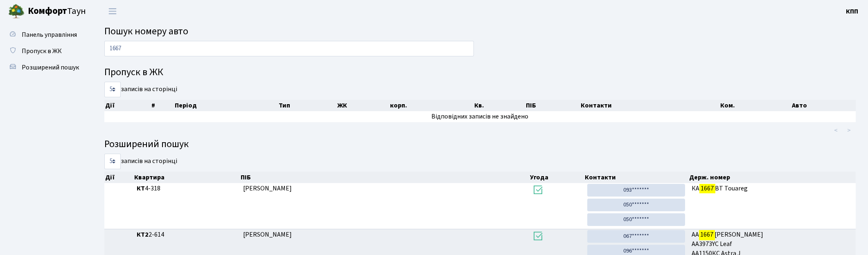  I want to click on a: КПП, so click(852, 12).